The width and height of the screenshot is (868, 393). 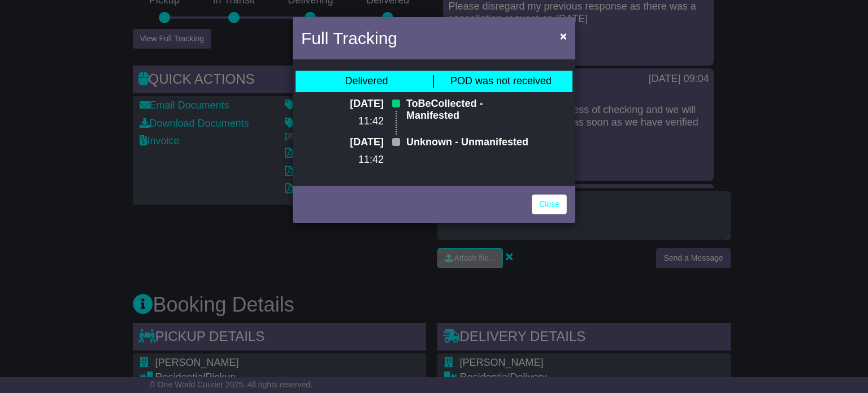 What do you see at coordinates (366, 81) in the screenshot?
I see `div: Delivered` at bounding box center [366, 81].